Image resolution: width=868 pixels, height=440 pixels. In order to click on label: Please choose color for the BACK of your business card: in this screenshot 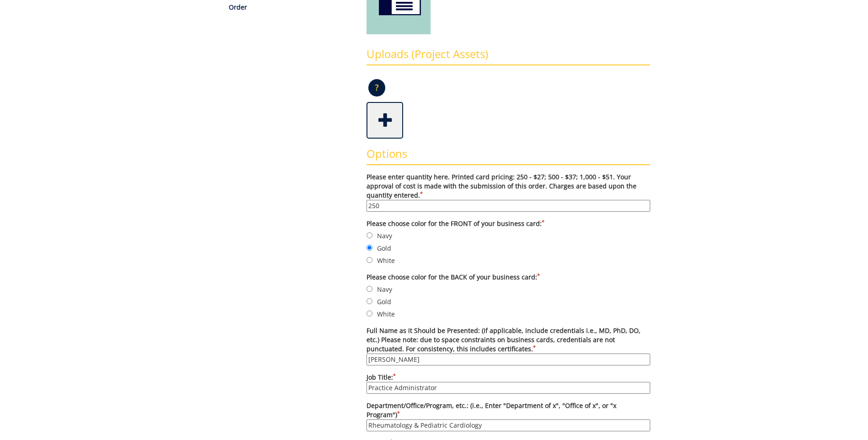, I will do `click(508, 277)`.